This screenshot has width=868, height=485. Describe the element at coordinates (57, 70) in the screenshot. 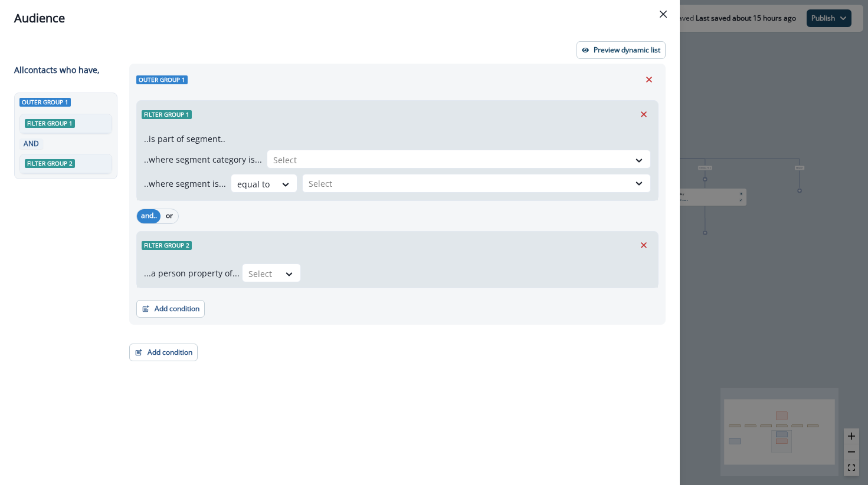

I see `p: All contact s who have,` at that location.